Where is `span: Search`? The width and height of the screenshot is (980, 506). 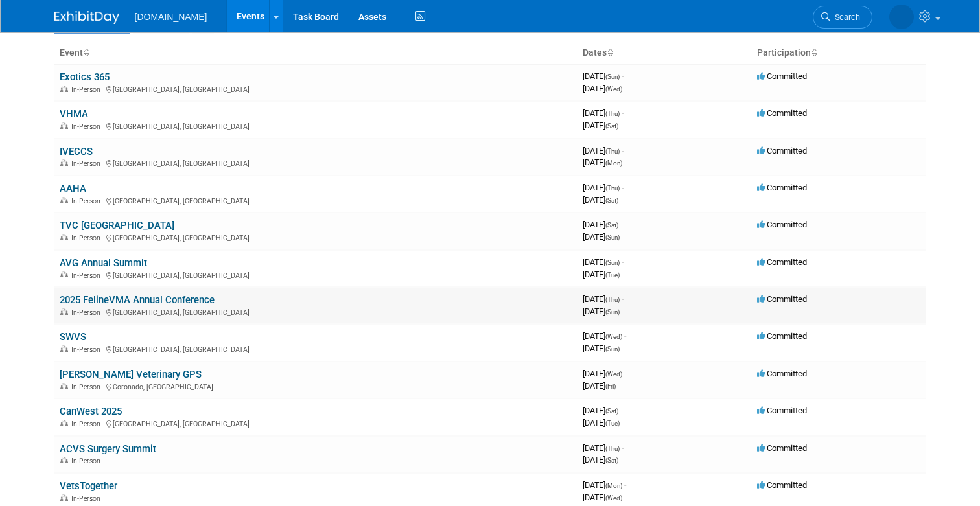
span: Search is located at coordinates (846, 17).